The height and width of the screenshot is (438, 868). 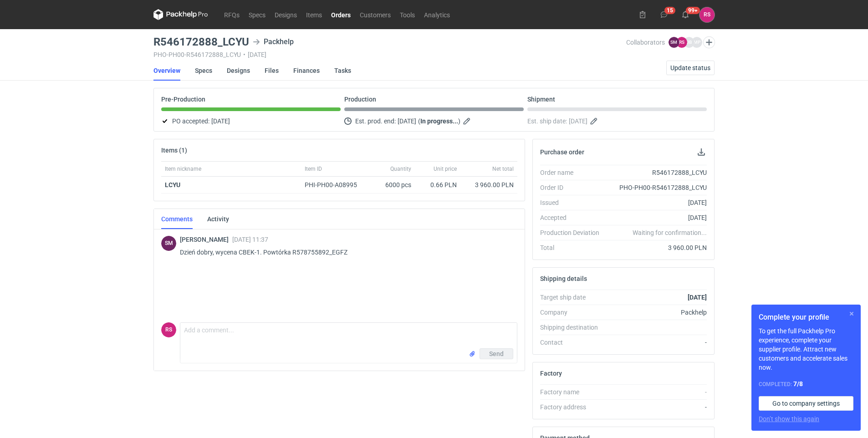 I want to click on div: Shipping destination, so click(x=574, y=328).